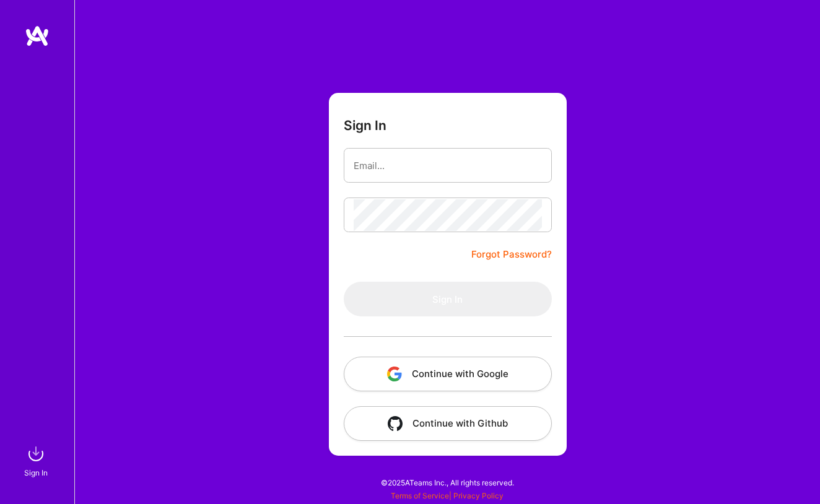 This screenshot has width=820, height=504. I want to click on button: Sign In, so click(448, 299).